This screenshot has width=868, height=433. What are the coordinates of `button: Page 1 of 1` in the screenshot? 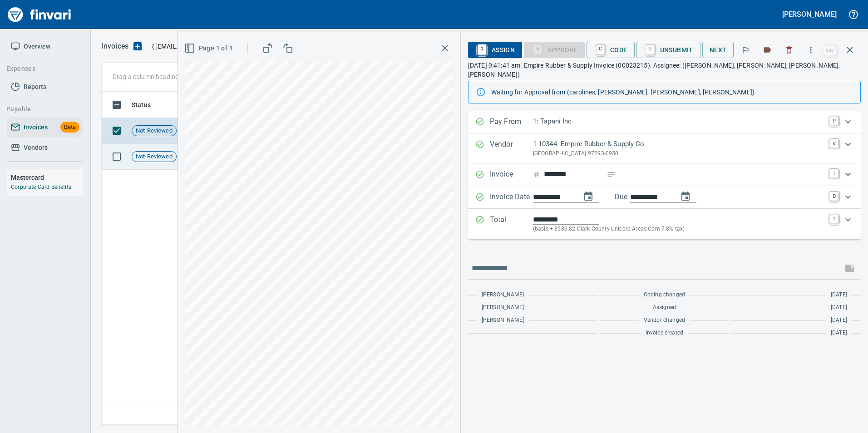 It's located at (209, 48).